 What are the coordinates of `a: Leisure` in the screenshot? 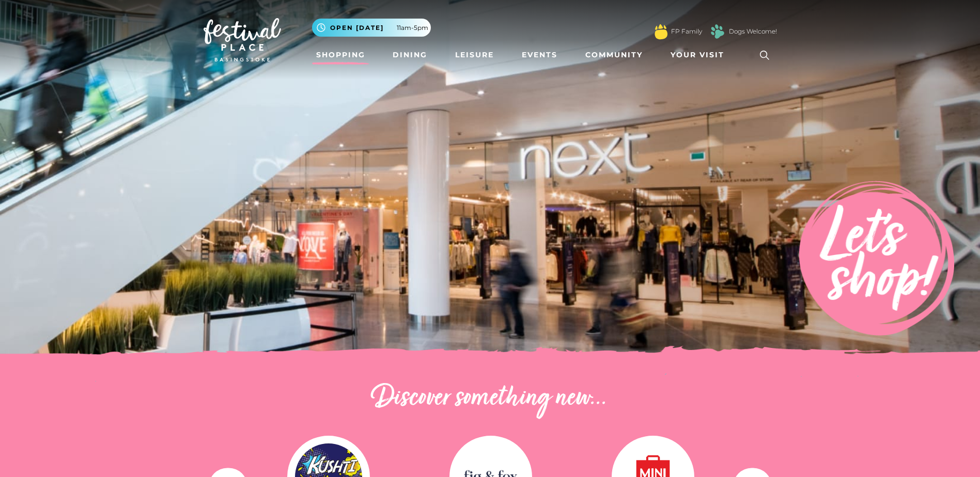 It's located at (474, 55).